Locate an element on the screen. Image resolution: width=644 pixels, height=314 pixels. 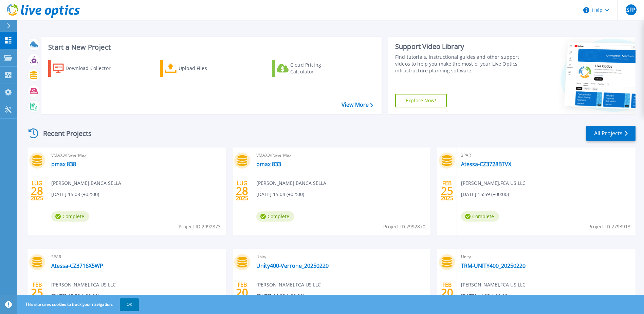
span: Project ID: 2793913 is located at coordinates (609, 226).